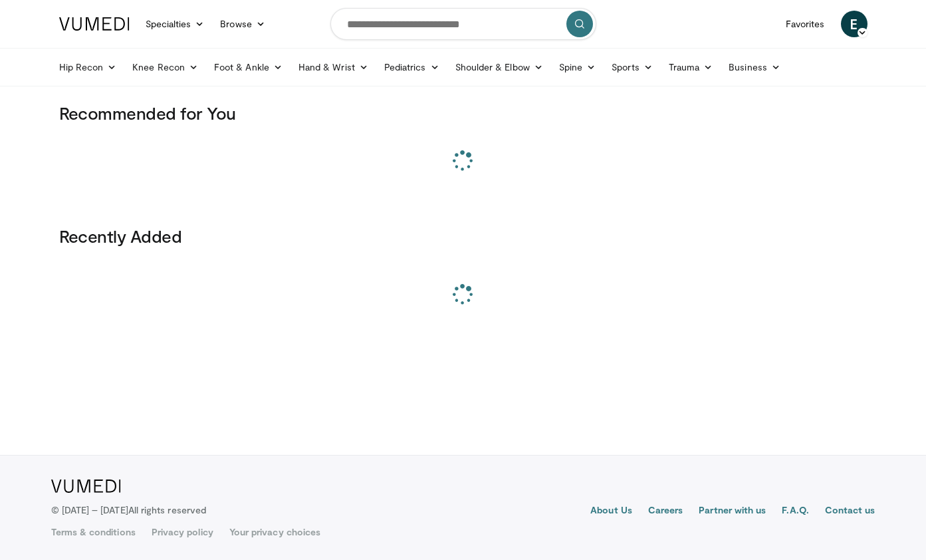 The width and height of the screenshot is (926, 560). What do you see at coordinates (248, 67) in the screenshot?
I see `a: Foot & Ankle` at bounding box center [248, 67].